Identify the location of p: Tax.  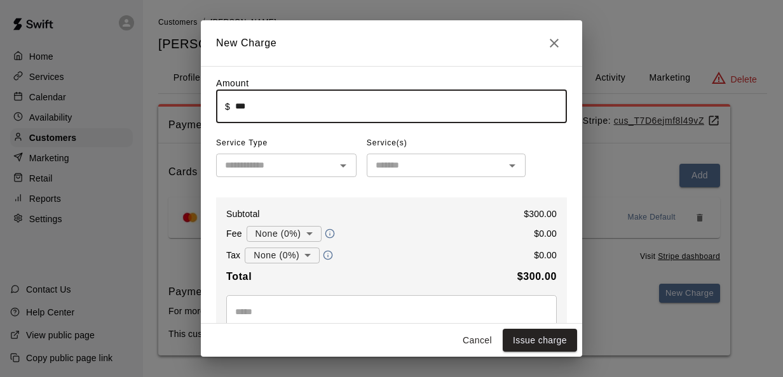
(233, 255).